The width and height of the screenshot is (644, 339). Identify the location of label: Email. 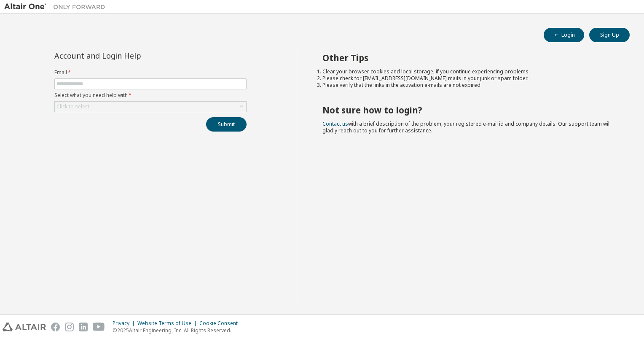
(150, 72).